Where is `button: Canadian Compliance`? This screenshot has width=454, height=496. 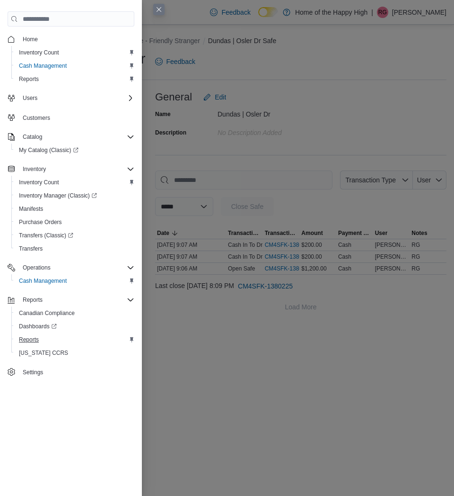 button: Canadian Compliance is located at coordinates (75, 313).